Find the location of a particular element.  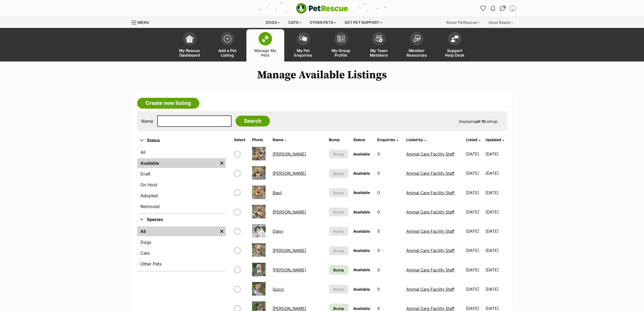

th: Photo is located at coordinates (260, 139).